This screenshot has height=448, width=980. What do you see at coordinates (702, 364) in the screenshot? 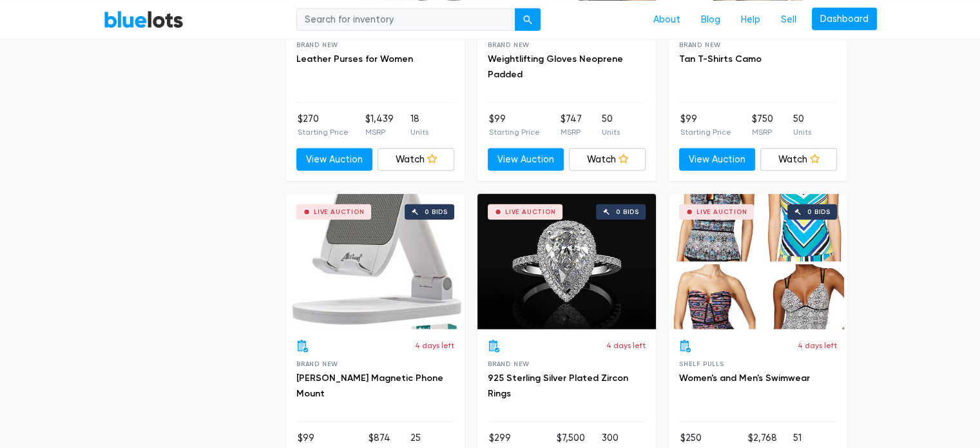
I see `span: Shelf Pulls` at bounding box center [702, 364].